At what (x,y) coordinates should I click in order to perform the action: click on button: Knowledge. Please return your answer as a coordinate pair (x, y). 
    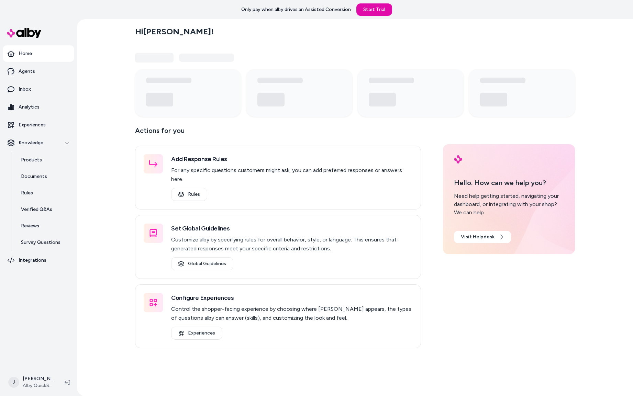
    Looking at the image, I should click on (38, 143).